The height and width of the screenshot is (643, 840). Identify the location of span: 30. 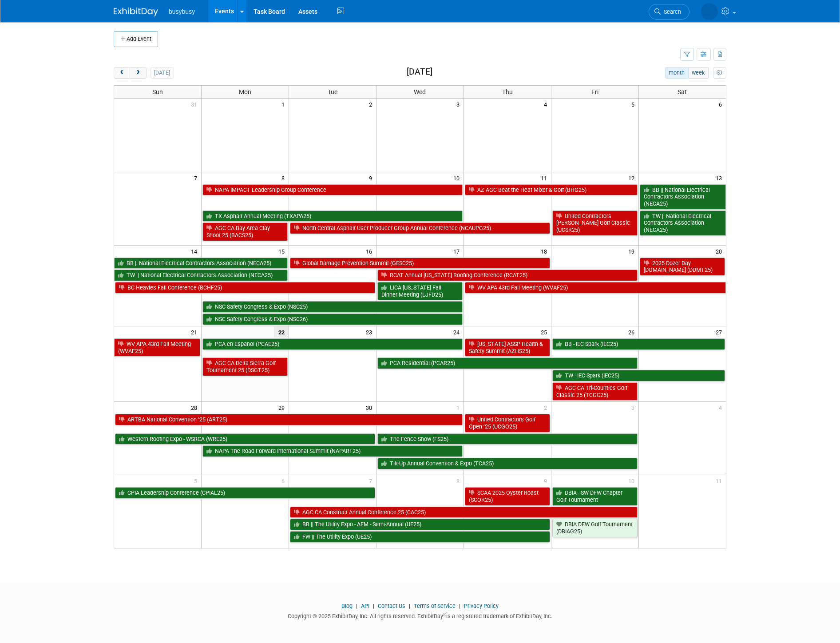
(371, 407).